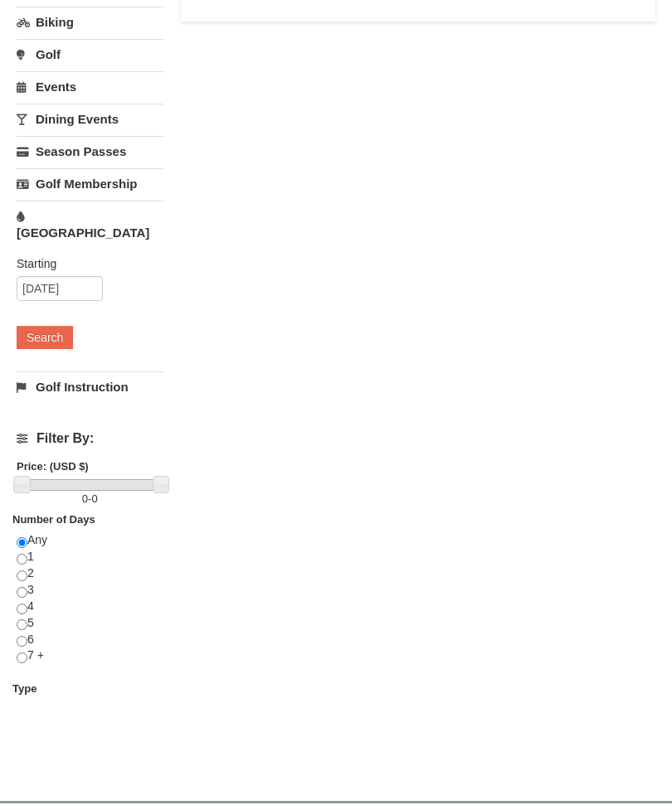  I want to click on a: Events, so click(89, 87).